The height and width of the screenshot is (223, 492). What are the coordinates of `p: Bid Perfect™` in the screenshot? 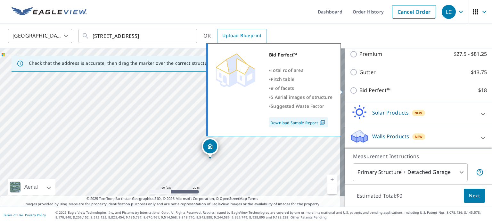 It's located at (375, 90).